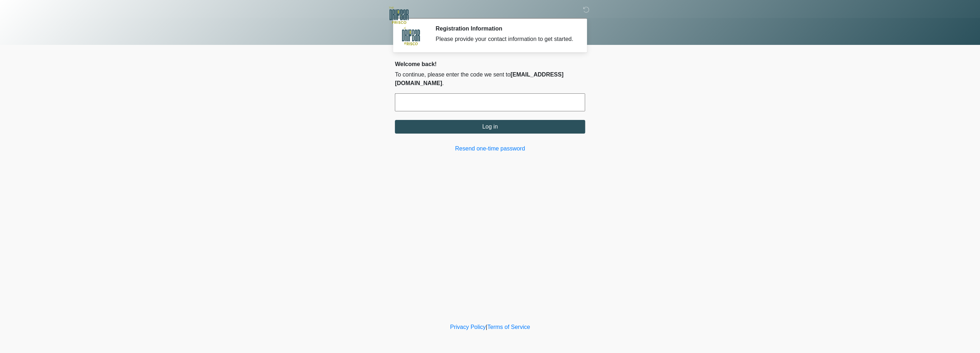 The image size is (980, 353). What do you see at coordinates (508, 326) in the screenshot?
I see `a: Terms of Service` at bounding box center [508, 326].